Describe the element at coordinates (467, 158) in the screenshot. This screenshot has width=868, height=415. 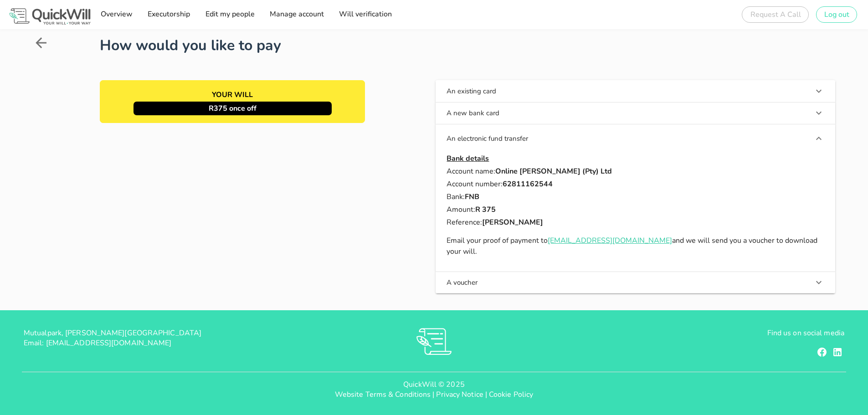
I see `u: Bank details` at that location.